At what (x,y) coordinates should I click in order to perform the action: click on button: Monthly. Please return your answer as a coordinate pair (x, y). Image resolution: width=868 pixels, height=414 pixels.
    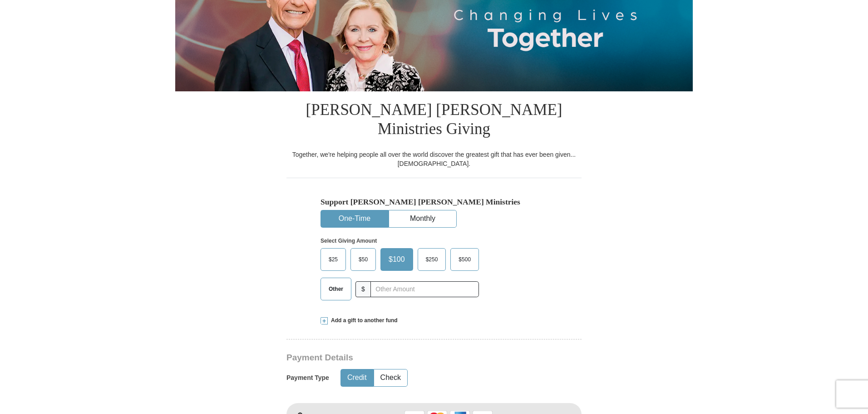
    Looking at the image, I should click on (422, 218).